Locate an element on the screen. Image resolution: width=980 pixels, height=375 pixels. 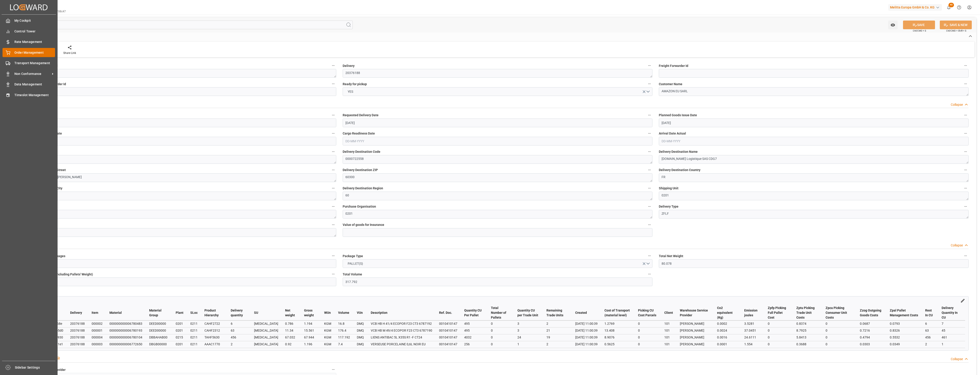
th: Co2 equivalent (Kg) is located at coordinates (727, 313).